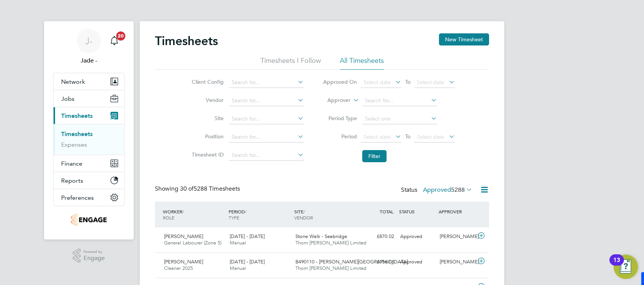 The width and height of the screenshot is (644, 285). Describe the element at coordinates (448, 190) in the screenshot. I see `label: Approved` at that location.